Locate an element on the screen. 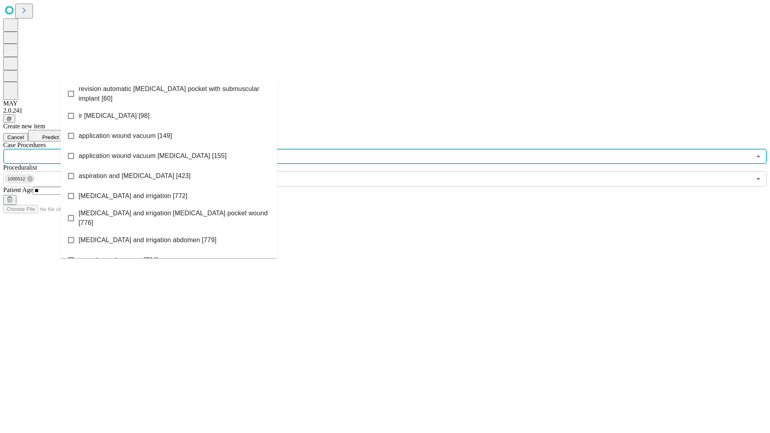  button: Open is located at coordinates (759, 179).